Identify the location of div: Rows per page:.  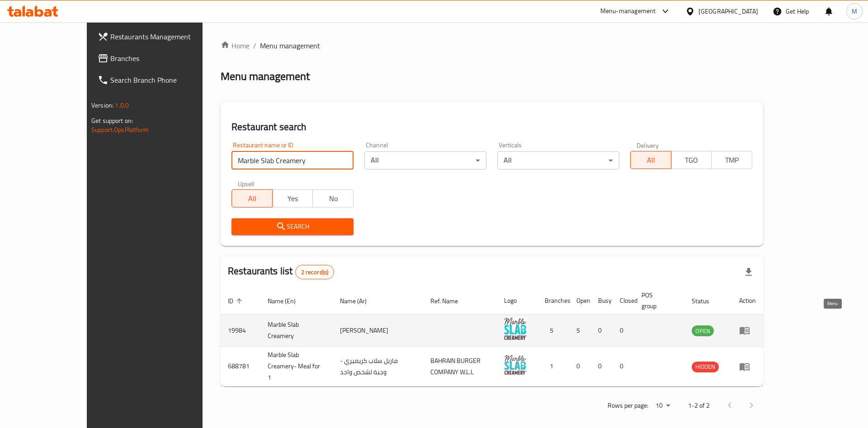
(663, 406).